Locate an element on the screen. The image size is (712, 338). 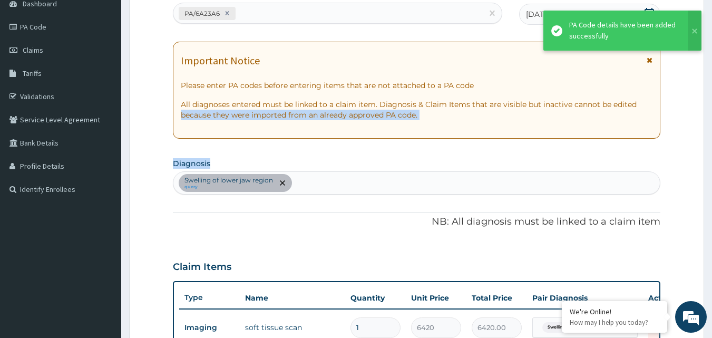
label: Diagnosis is located at coordinates (191, 163).